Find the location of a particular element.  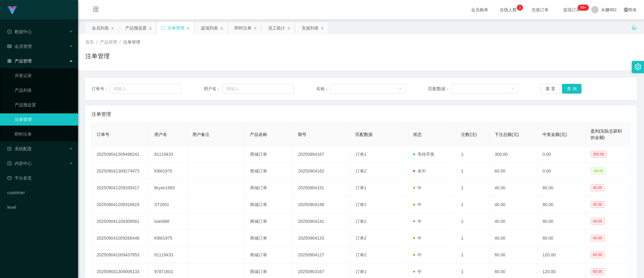

a: 开奖记录 is located at coordinates (44, 76).